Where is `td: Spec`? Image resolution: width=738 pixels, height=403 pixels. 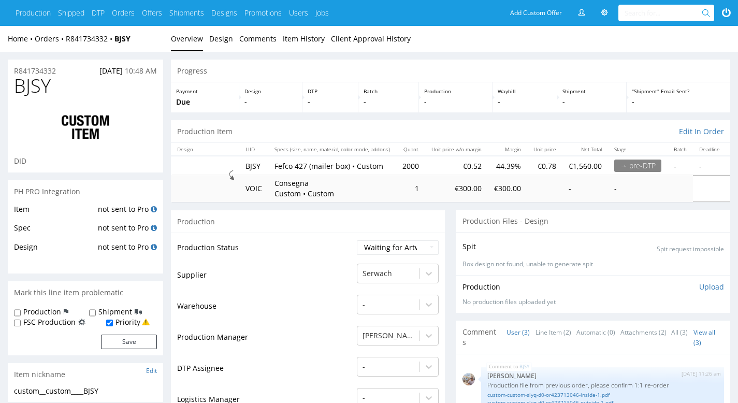 td: Spec is located at coordinates (54, 231).